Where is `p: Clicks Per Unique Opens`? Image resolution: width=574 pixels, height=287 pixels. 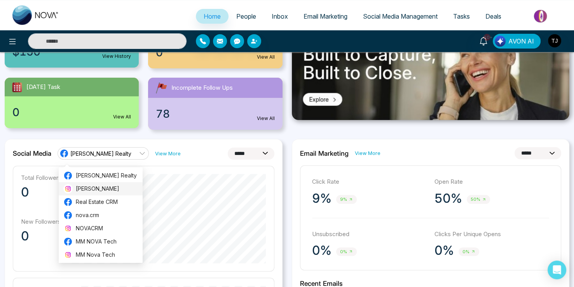
p: Clicks Per Unique Opens is located at coordinates (492, 235).